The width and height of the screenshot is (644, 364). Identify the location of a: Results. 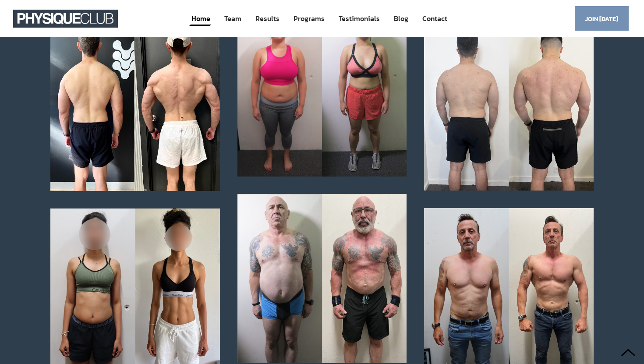
(267, 18).